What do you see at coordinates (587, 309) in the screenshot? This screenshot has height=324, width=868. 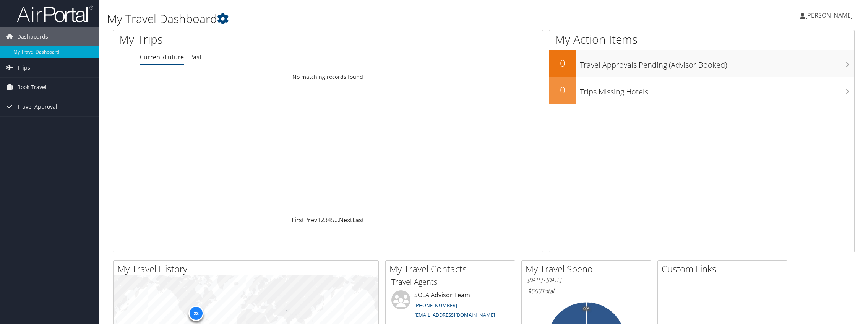 I see `tspan: 0%` at bounding box center [587, 309].